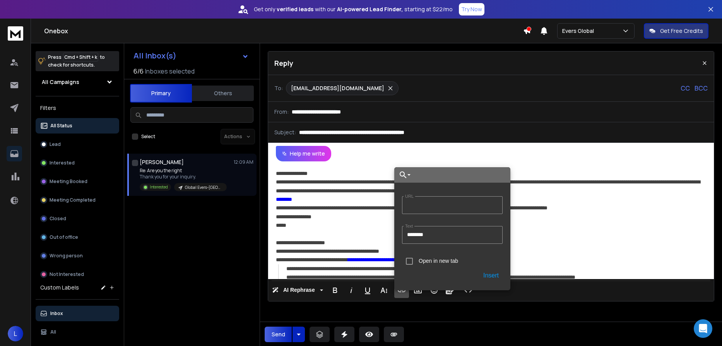 The image size is (722, 346). What do you see at coordinates (284, 31) in the screenshot?
I see `h1: Onebox` at bounding box center [284, 31].